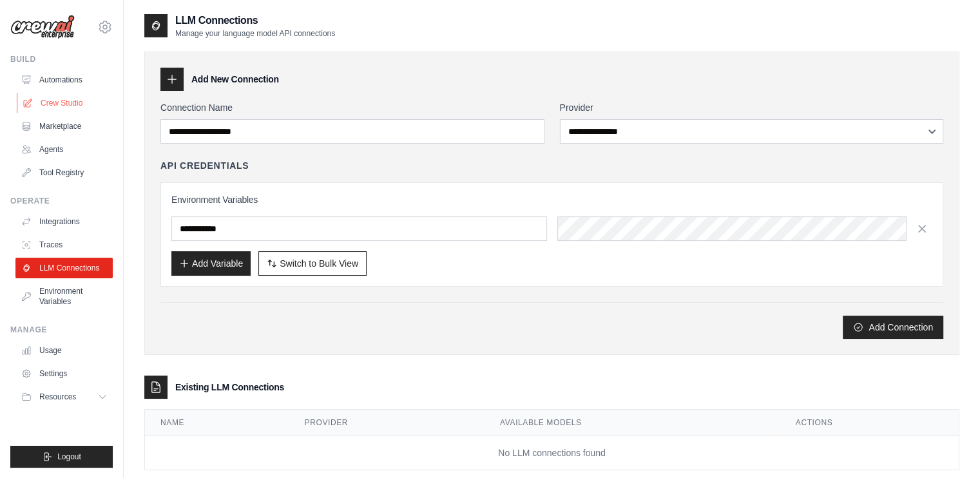 Image resolution: width=980 pixels, height=478 pixels. Describe the element at coordinates (893, 327) in the screenshot. I see `button: Add Connection` at that location.